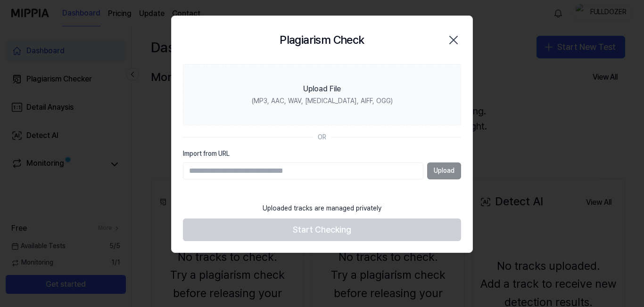  I want to click on div: OR, so click(322, 138).